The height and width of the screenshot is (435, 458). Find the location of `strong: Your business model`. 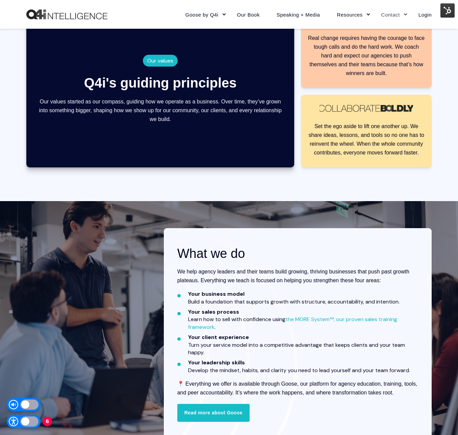

strong: Your business model is located at coordinates (216, 293).